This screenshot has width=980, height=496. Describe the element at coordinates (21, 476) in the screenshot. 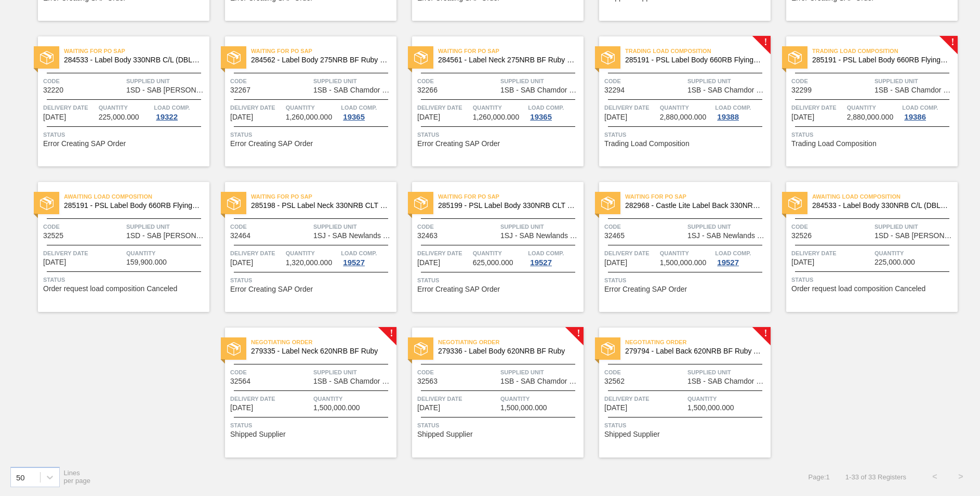

I see `div: 50` at that location.